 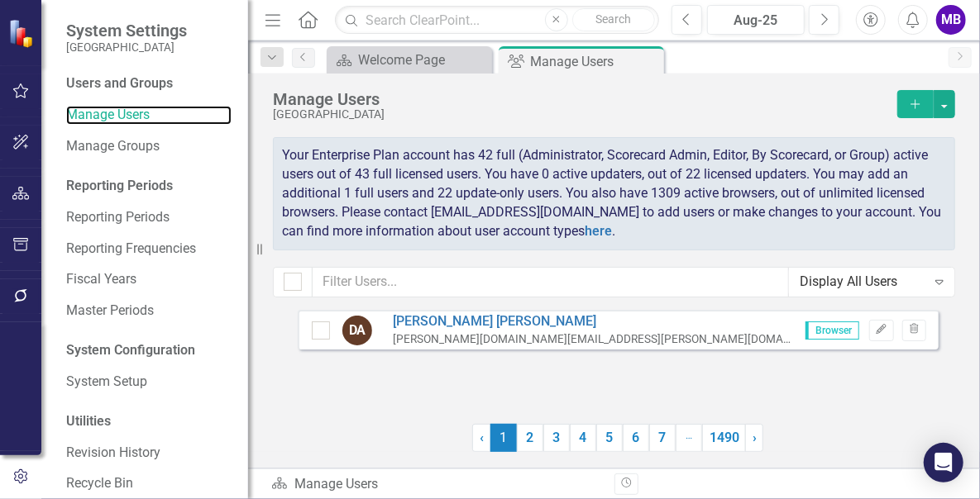 What do you see at coordinates (149, 279) in the screenshot?
I see `a: Fiscal Years` at bounding box center [149, 279].